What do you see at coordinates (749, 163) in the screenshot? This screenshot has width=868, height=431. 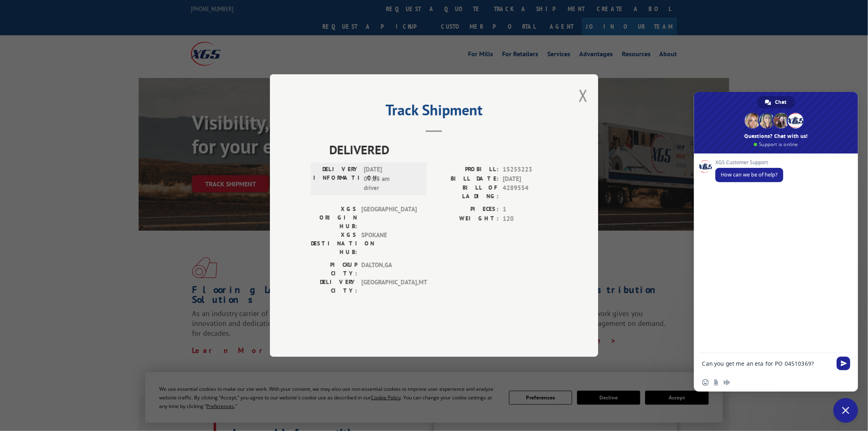 I see `span: XGS Customer Support` at bounding box center [749, 163].